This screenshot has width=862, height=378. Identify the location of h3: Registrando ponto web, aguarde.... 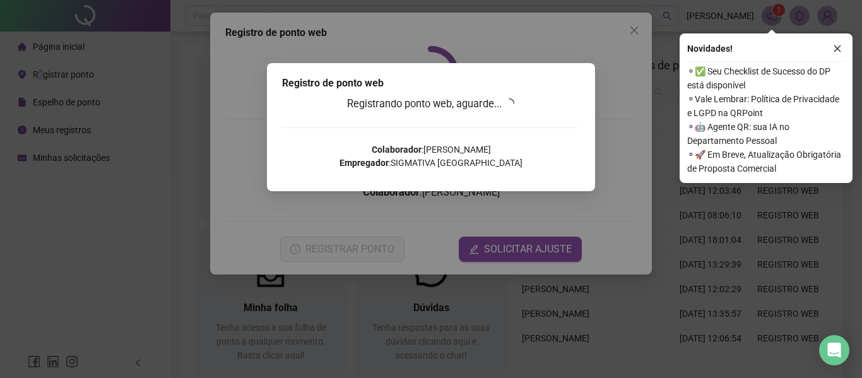
(431, 104).